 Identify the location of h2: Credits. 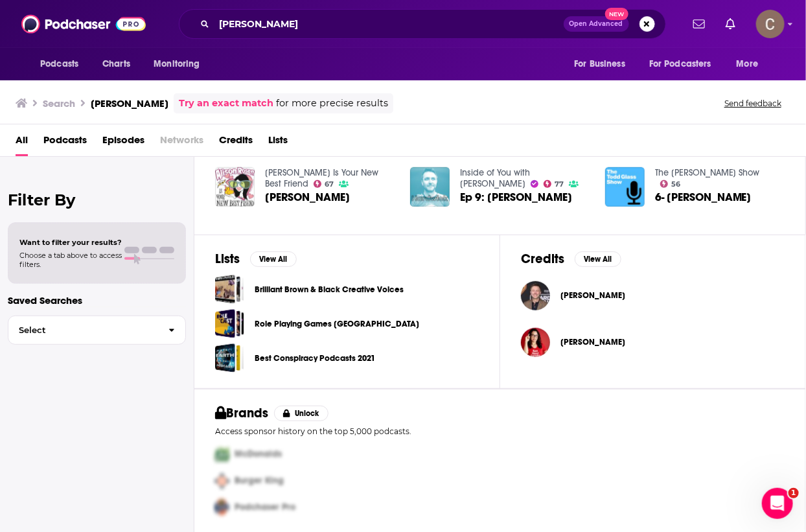
(543, 258).